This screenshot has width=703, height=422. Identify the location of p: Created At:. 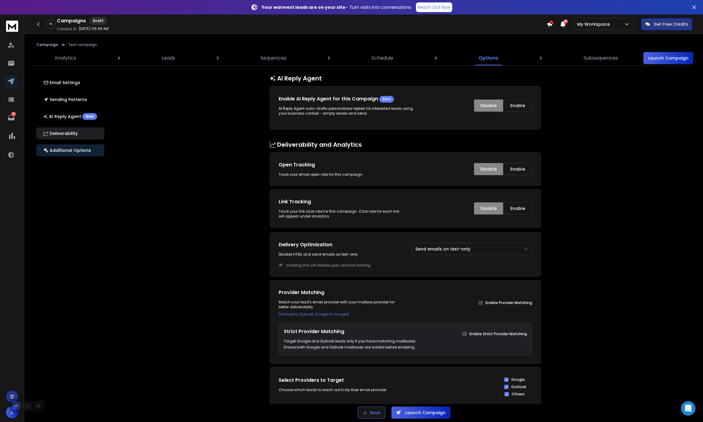
(67, 29).